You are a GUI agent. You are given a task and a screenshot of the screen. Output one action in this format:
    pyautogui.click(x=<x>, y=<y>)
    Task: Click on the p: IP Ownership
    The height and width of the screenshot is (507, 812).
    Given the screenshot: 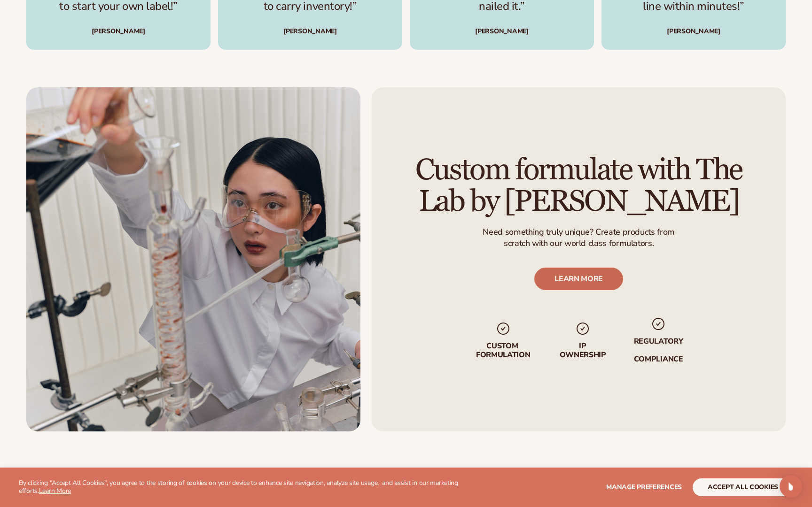 What is the action you would take?
    pyautogui.click(x=583, y=351)
    